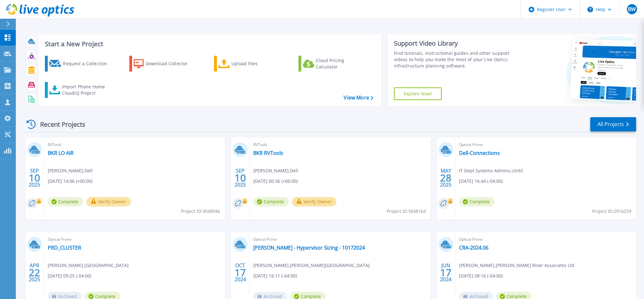  Describe the element at coordinates (474, 248) in the screenshot. I see `a: CRA-2024.06` at that location.